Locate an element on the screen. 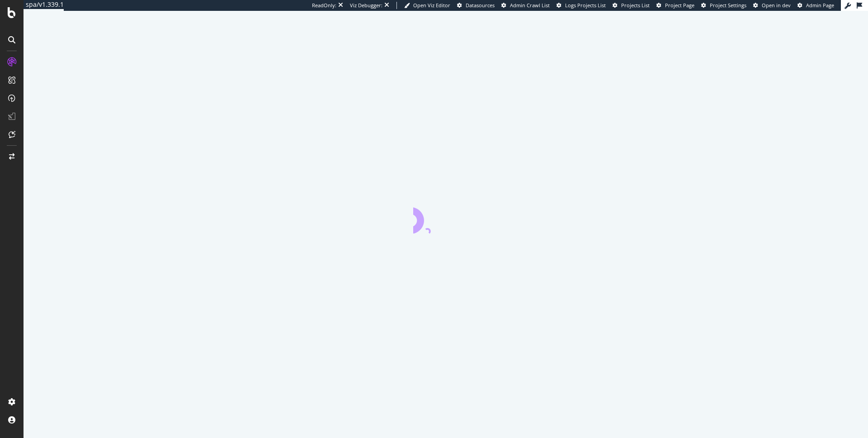 The image size is (868, 438). a: Admin Crawl List is located at coordinates (525, 5).